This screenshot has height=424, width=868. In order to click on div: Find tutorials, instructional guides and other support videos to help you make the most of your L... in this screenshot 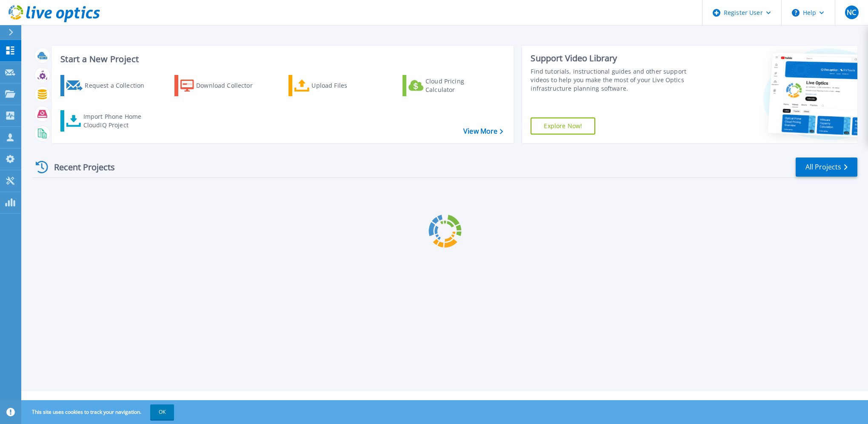, I will do `click(616, 80)`.